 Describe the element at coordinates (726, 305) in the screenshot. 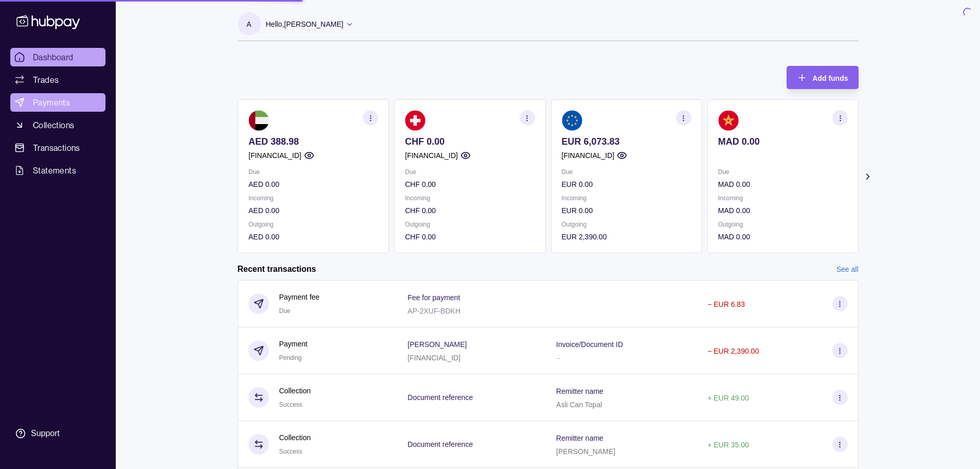

I see `p: − EUR 6.83` at that location.